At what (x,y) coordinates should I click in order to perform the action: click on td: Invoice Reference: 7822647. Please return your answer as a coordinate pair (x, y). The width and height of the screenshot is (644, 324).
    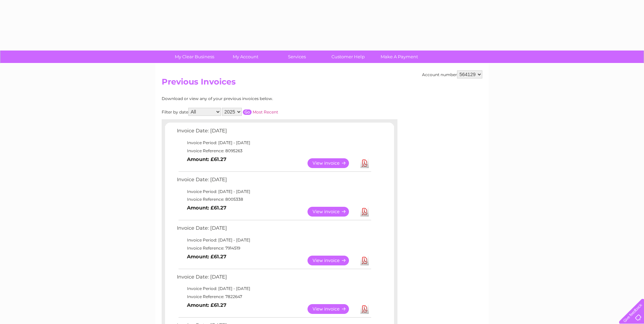
    Looking at the image, I should click on (273, 297).